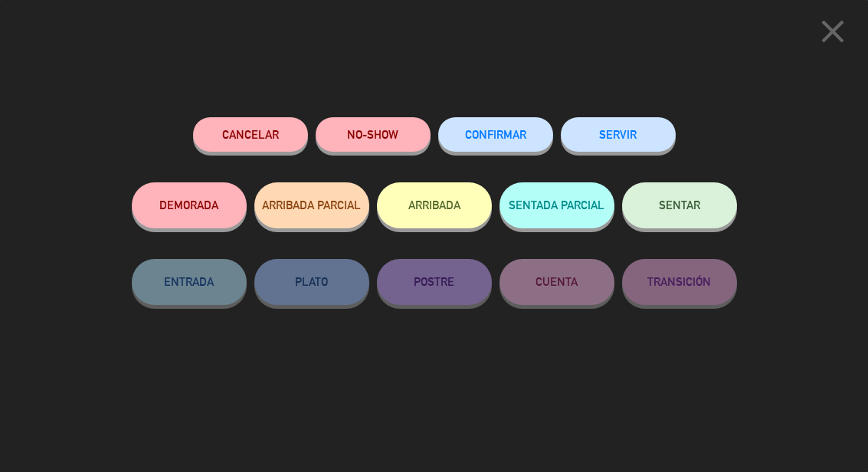 The width and height of the screenshot is (868, 472). What do you see at coordinates (251, 134) in the screenshot?
I see `button: Cancelar` at bounding box center [251, 134].